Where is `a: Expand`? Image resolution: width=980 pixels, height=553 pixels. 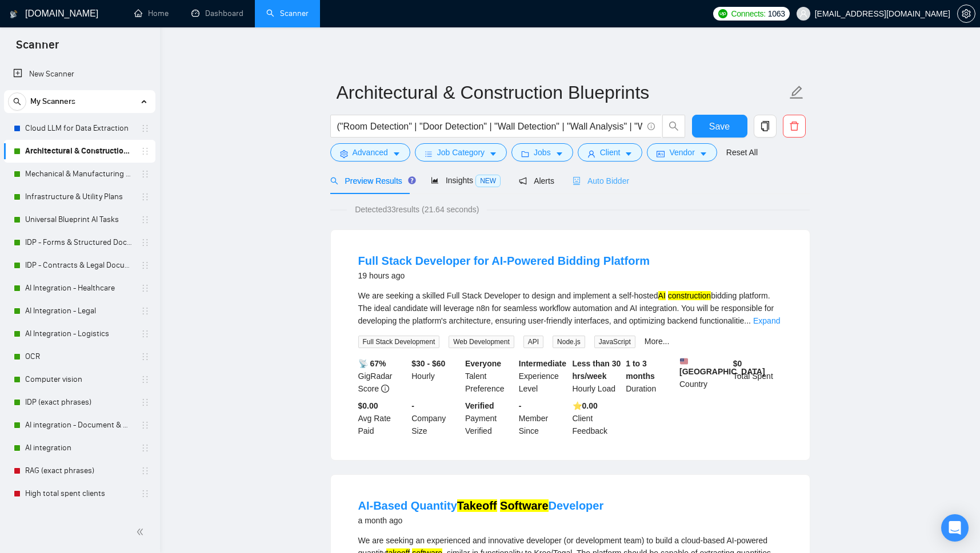 a: Expand is located at coordinates (766, 321).